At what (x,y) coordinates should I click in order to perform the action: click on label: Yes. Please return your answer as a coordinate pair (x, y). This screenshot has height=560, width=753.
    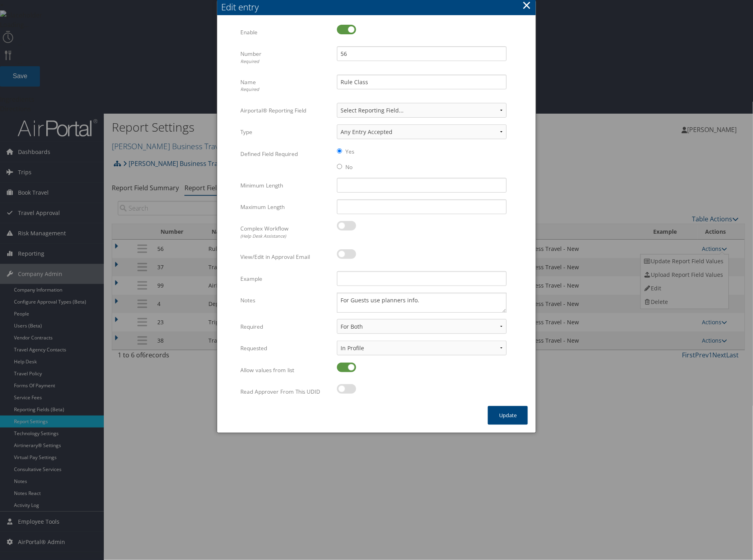
    Looking at the image, I should click on (350, 152).